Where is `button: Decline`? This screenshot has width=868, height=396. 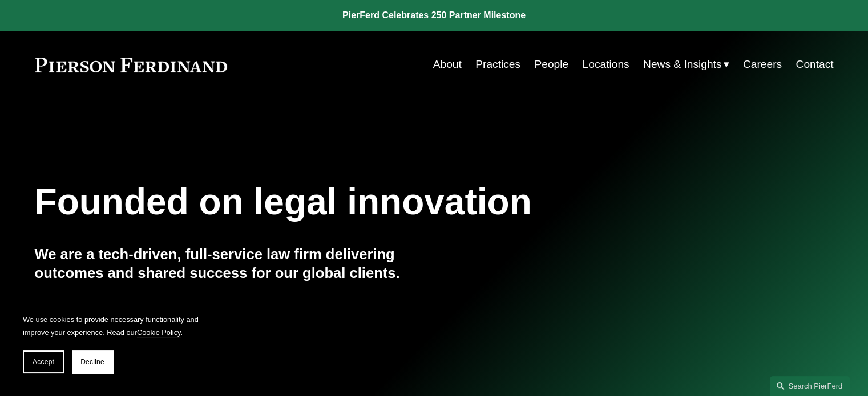
button: Decline is located at coordinates (93, 362).